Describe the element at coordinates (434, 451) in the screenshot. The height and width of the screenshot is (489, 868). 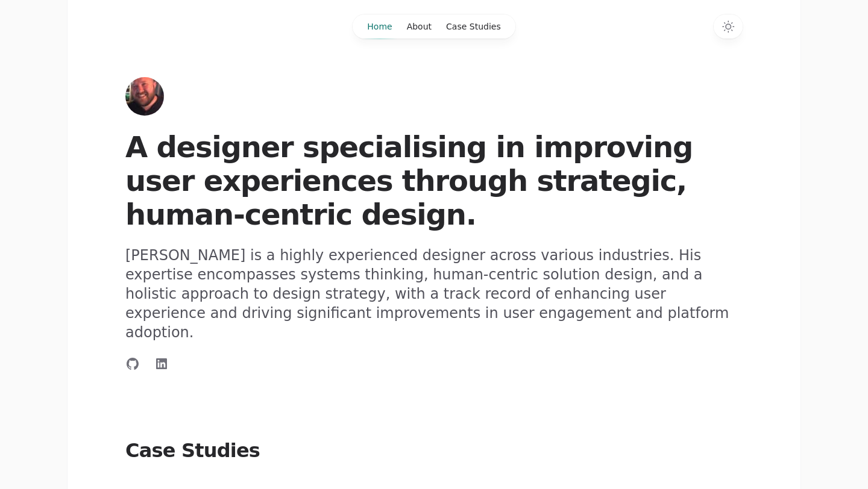
I see `h2: Case Studies` at that location.